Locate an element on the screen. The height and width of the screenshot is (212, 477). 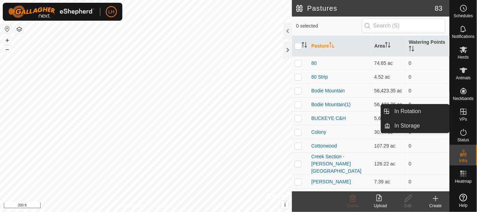
td: 5,644.55 ac is located at coordinates (389, 118).